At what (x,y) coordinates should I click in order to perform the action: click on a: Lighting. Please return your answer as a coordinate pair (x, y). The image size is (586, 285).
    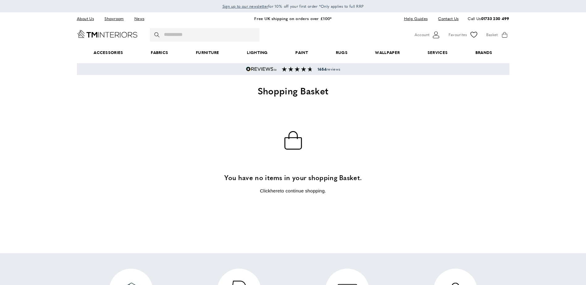
    Looking at the image, I should click on (257, 53).